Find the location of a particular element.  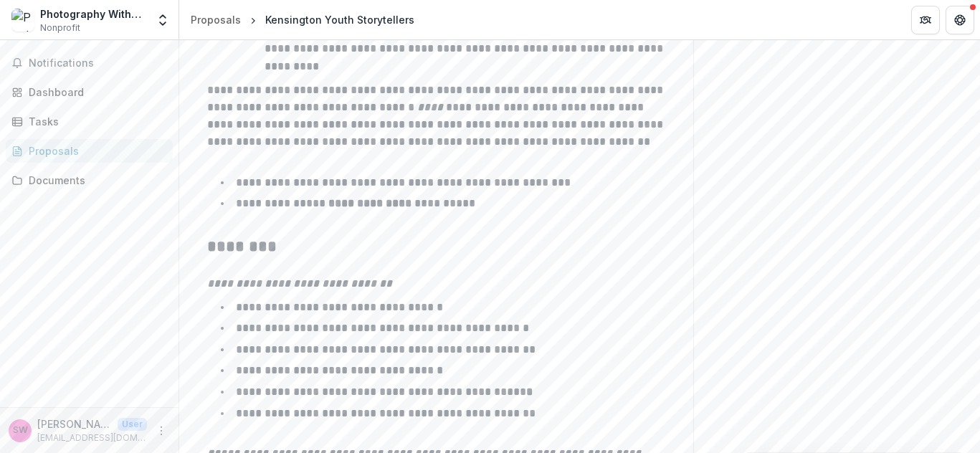

nav: breadcrumb is located at coordinates (302, 19).